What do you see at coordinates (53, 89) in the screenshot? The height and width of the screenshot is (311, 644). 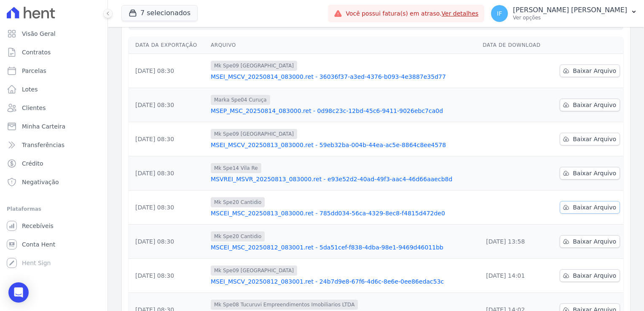 I see `a: Lotes` at bounding box center [53, 89].